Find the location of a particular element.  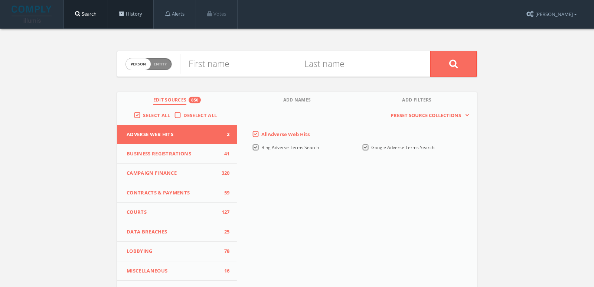

span: 78 is located at coordinates (224, 251).